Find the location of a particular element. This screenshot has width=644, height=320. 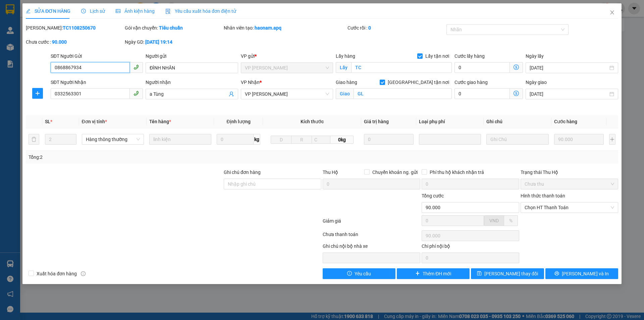

span: Giao hàng is located at coordinates (346, 82).